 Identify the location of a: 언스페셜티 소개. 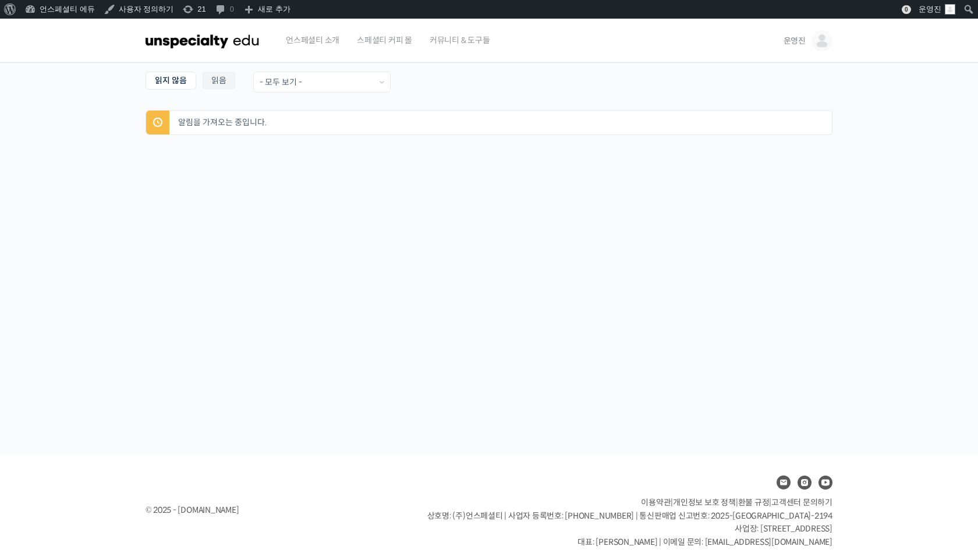
(313, 40).